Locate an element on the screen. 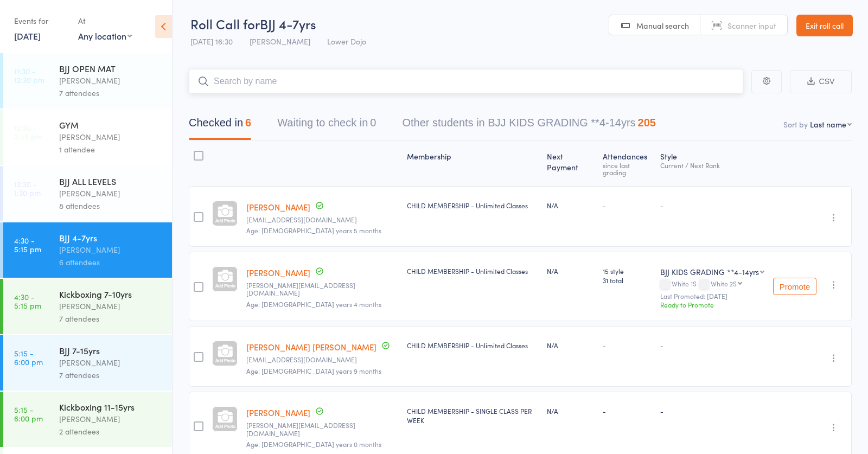 The height and width of the screenshot is (454, 868). div: BJJ ALL LEVELS is located at coordinates (111, 181).